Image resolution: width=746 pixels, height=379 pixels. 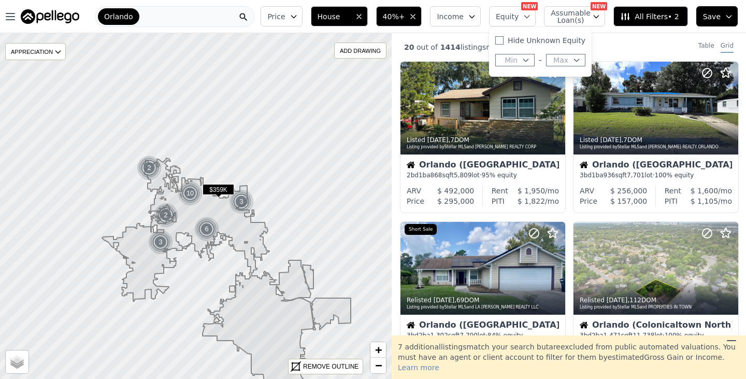 I want to click on span: $ 1,105, so click(x=704, y=201).